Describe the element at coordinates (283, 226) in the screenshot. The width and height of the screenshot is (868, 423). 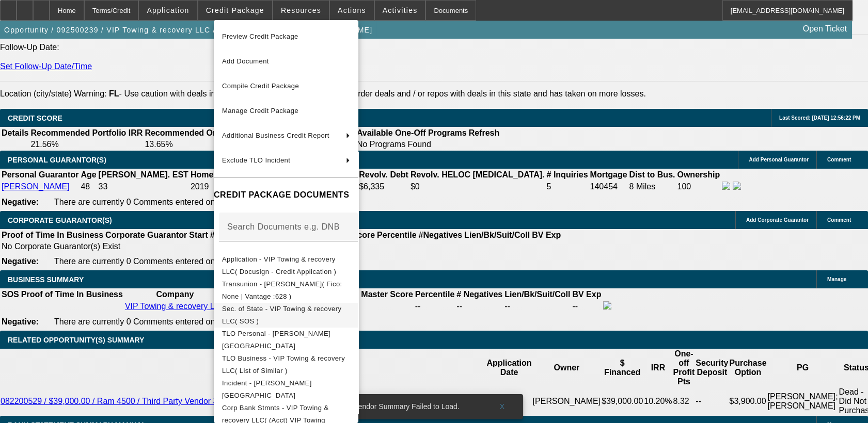
I see `mat-label: Search Documents e.g. DNB` at that location.